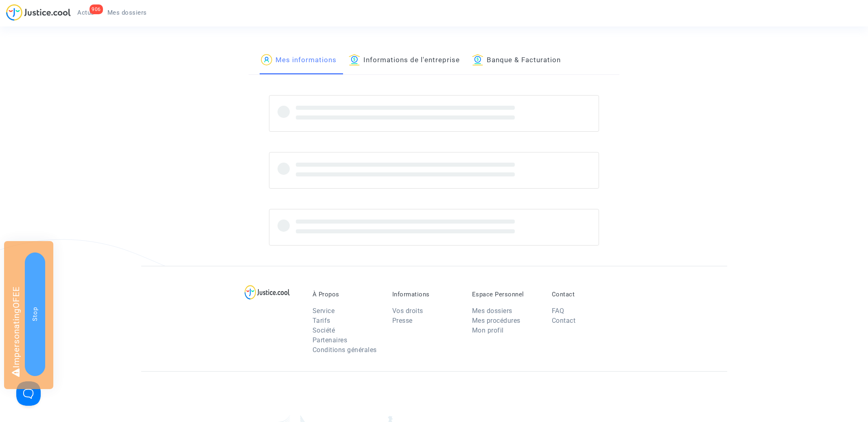  What do you see at coordinates (298, 60) in the screenshot?
I see `a: Mes informations` at bounding box center [298, 60].